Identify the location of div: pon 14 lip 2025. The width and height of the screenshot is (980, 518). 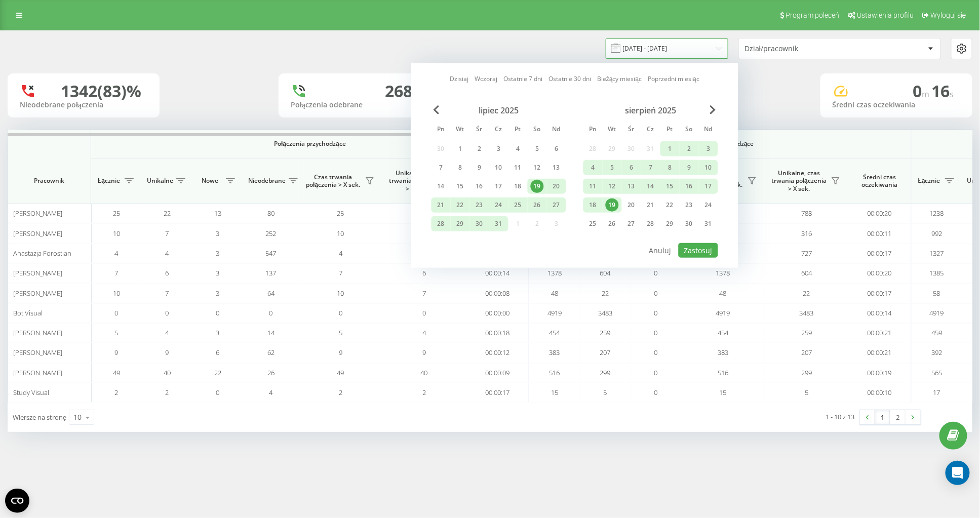
(441, 186).